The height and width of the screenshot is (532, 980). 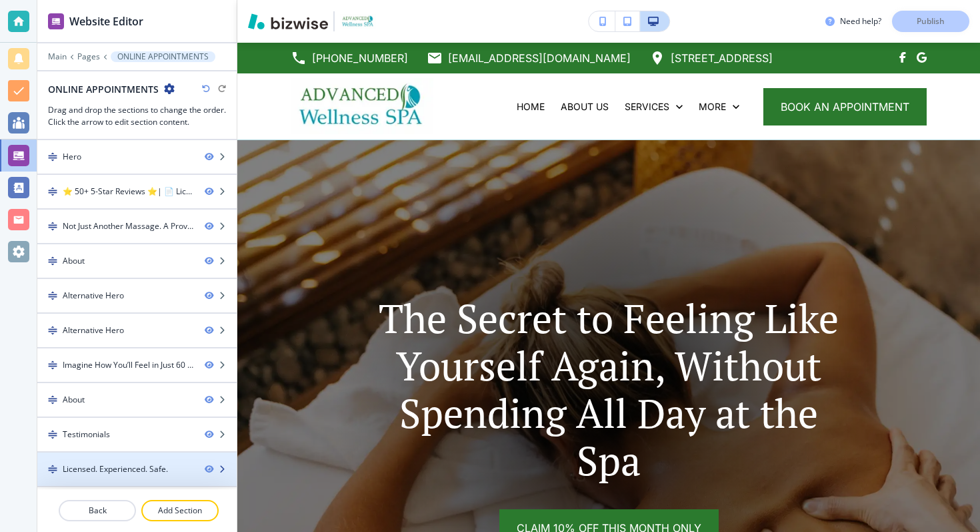 What do you see at coordinates (163, 57) in the screenshot?
I see `button: ONLINE APPOINTMENTS` at bounding box center [163, 57].